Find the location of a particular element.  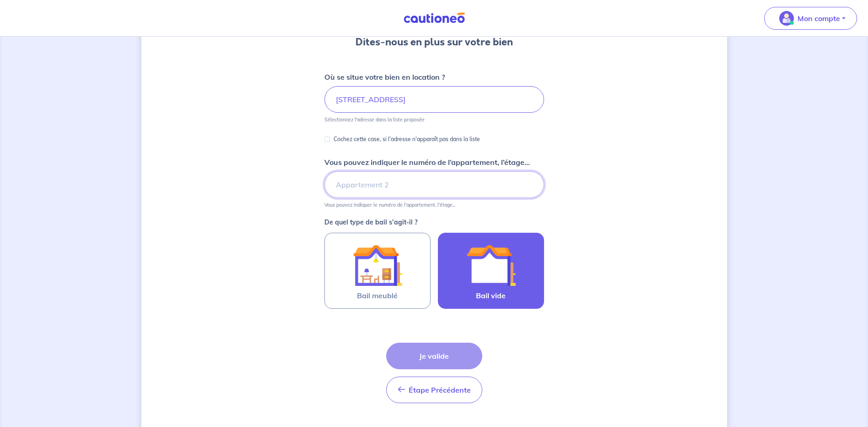

input: Appartement 2 is located at coordinates (434, 184).